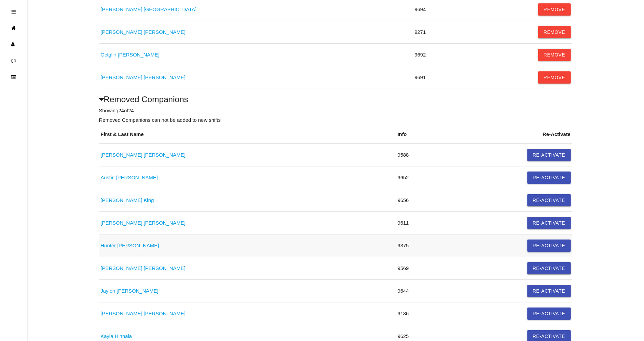  I want to click on div: Open, so click(14, 12).